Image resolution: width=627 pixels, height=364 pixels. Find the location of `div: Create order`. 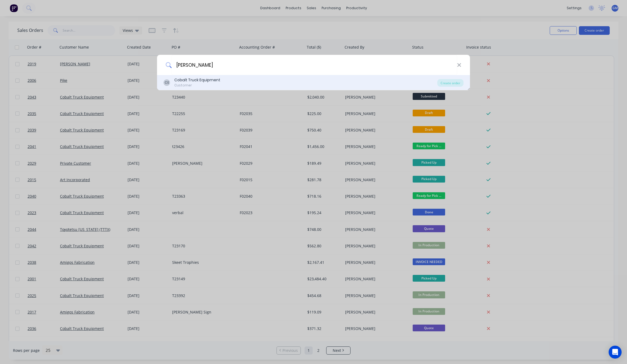

div: Create order is located at coordinates (450, 83).